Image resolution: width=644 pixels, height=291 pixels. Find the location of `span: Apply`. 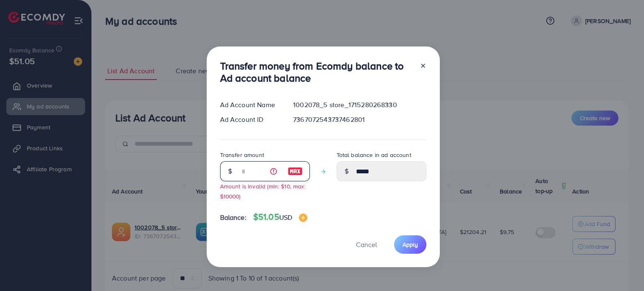

span: Apply is located at coordinates (410, 244).